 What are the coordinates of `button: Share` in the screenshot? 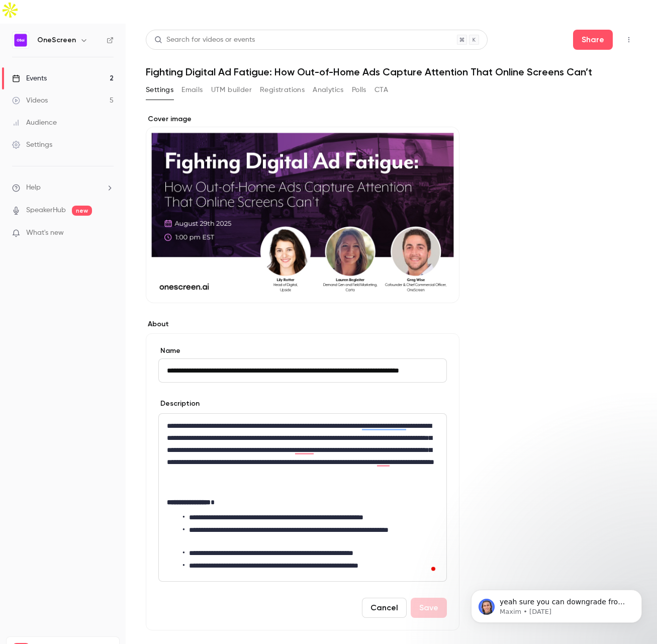 It's located at (593, 40).